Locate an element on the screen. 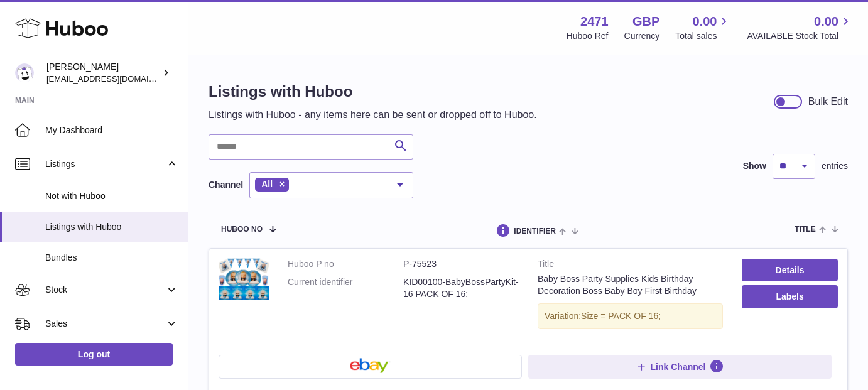 The height and width of the screenshot is (390, 868). strong: Title is located at coordinates (630, 266).